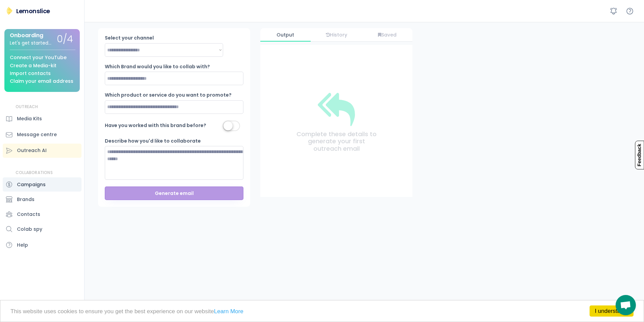 The height and width of the screenshot is (322, 644). What do you see at coordinates (65, 39) in the screenshot?
I see `div: 0/4` at bounding box center [65, 39].